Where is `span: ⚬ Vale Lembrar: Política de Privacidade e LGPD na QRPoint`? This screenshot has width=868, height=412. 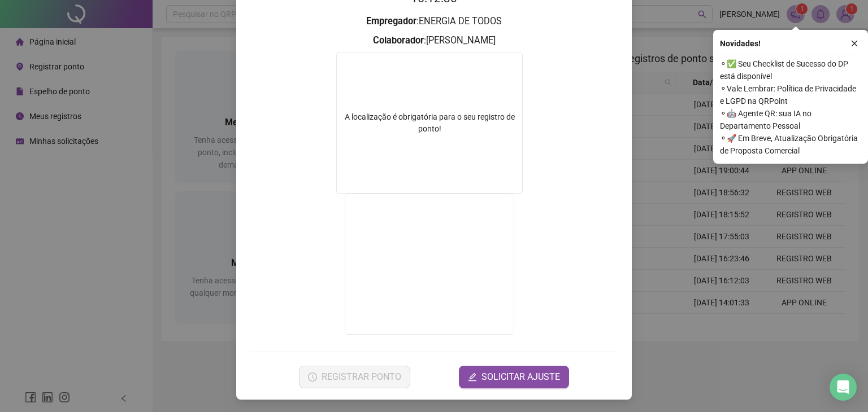
span: ⚬ Vale Lembrar: Política de Privacidade e LGPD na QRPoint is located at coordinates (790, 95).